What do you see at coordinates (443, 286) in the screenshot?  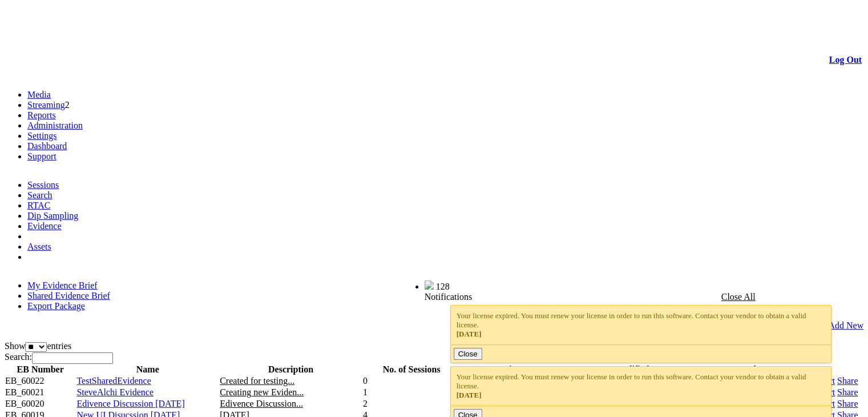 I see `span: 128` at bounding box center [443, 286].